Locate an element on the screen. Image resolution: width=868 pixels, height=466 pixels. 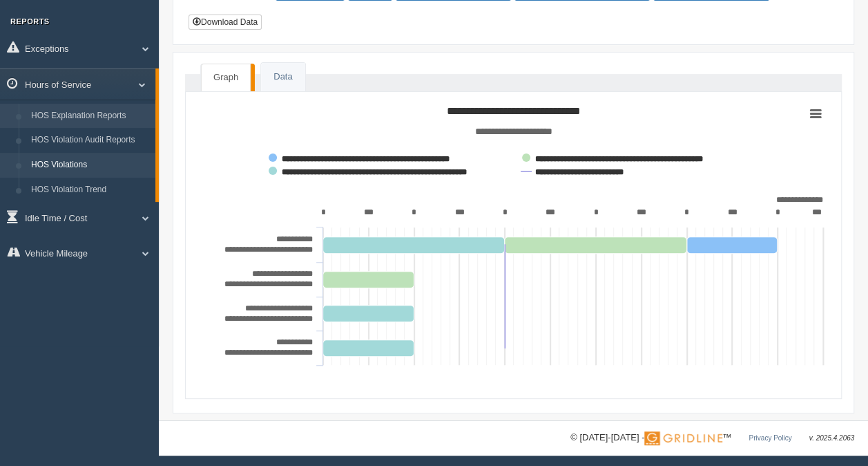
a: Graph is located at coordinates (225, 78).